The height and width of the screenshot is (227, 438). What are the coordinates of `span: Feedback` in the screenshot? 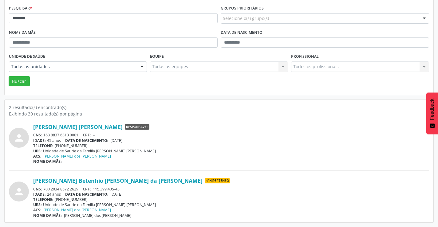 It's located at (433, 110).